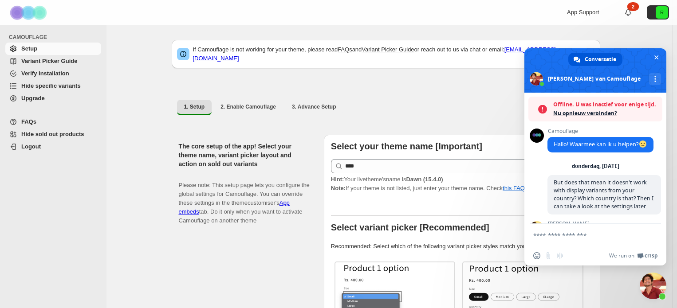 The height and width of the screenshot is (308, 677). I want to click on span: Setup, so click(29, 48).